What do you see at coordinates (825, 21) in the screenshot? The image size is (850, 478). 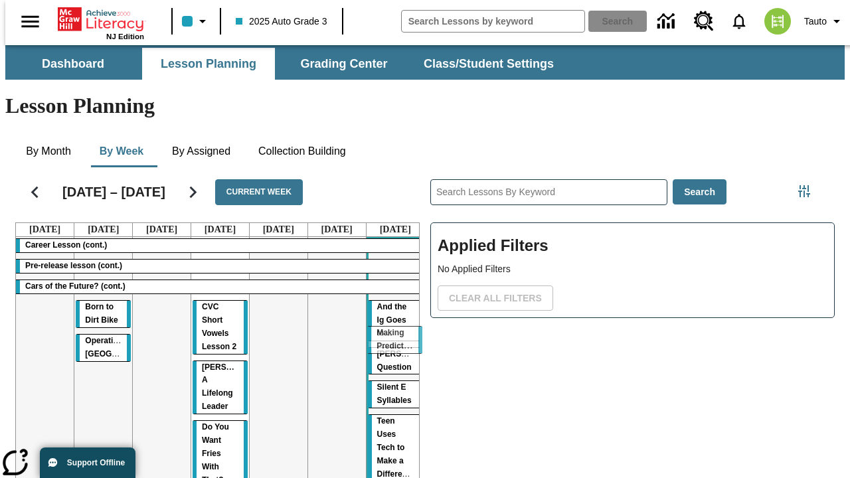 I see `button: Profile/Settings` at bounding box center [825, 21].